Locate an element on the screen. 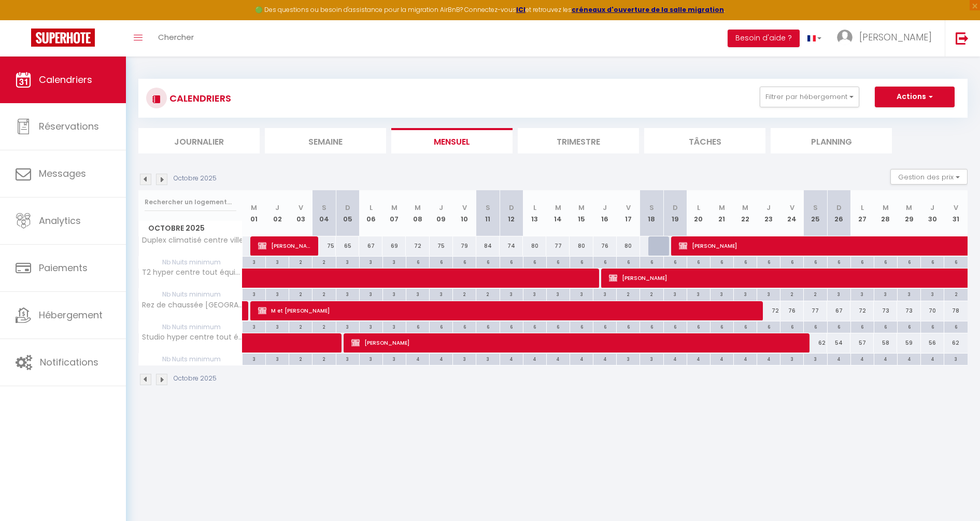 The image size is (980, 521). th: 01 is located at coordinates (254, 213).